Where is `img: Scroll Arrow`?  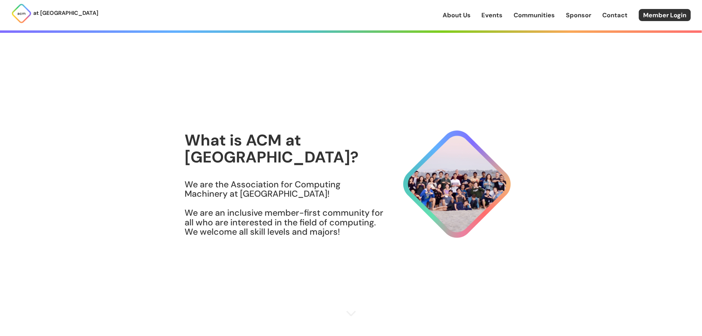 img: Scroll Arrow is located at coordinates (351, 314).